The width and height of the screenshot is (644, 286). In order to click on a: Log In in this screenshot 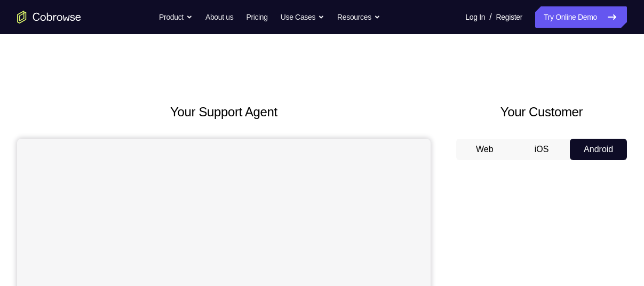, I will do `click(475, 17)`.